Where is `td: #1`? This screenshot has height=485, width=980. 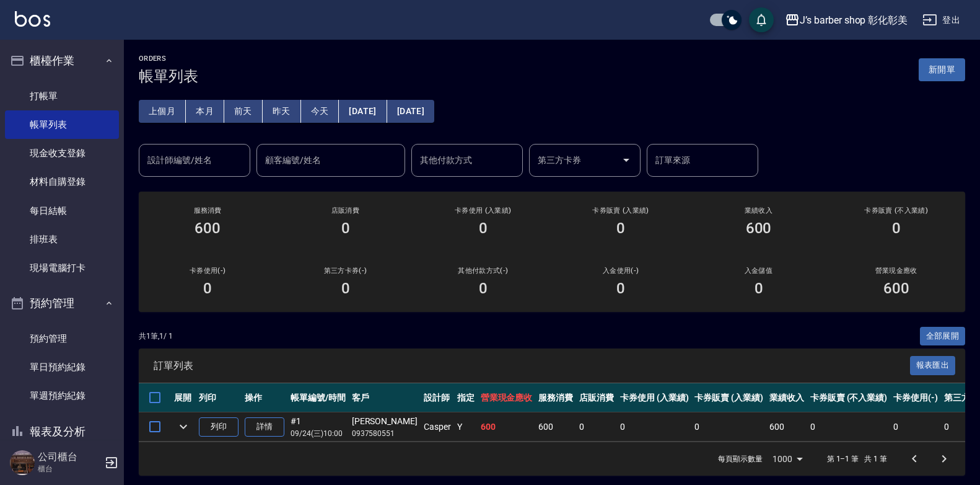 td: #1 is located at coordinates (318, 427).